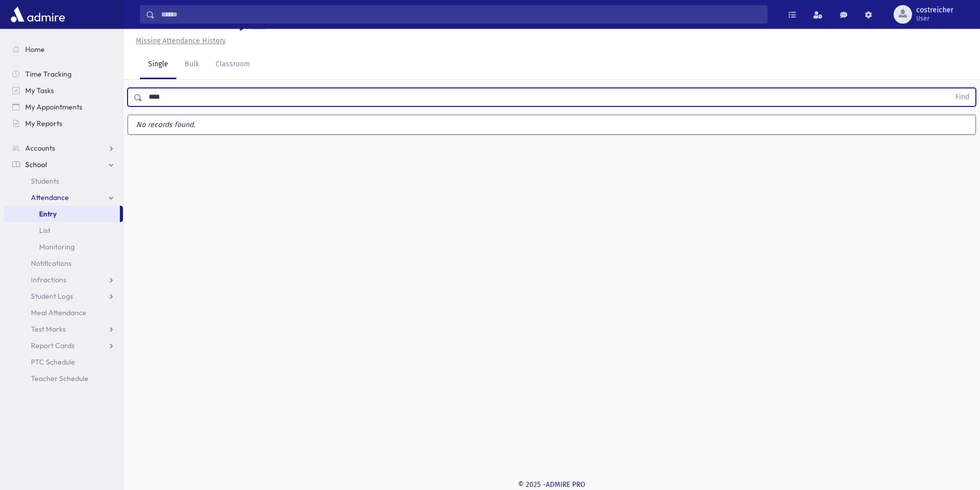 This screenshot has width=980, height=490. What do you see at coordinates (48, 214) in the screenshot?
I see `span: Entry` at bounding box center [48, 214].